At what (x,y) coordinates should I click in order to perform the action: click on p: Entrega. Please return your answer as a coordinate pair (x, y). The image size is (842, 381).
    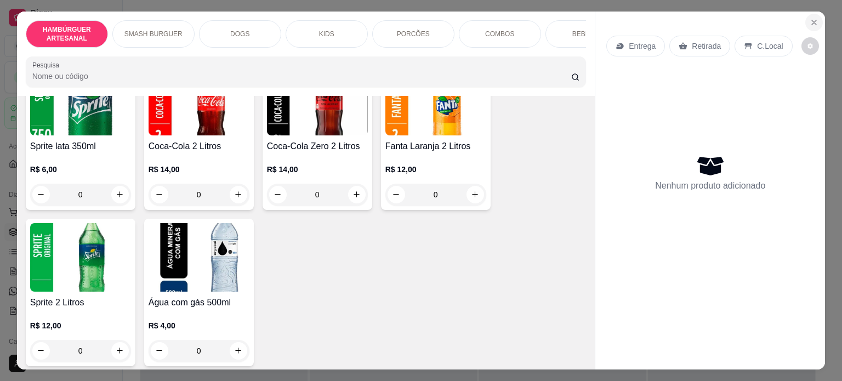
    Looking at the image, I should click on (642, 46).